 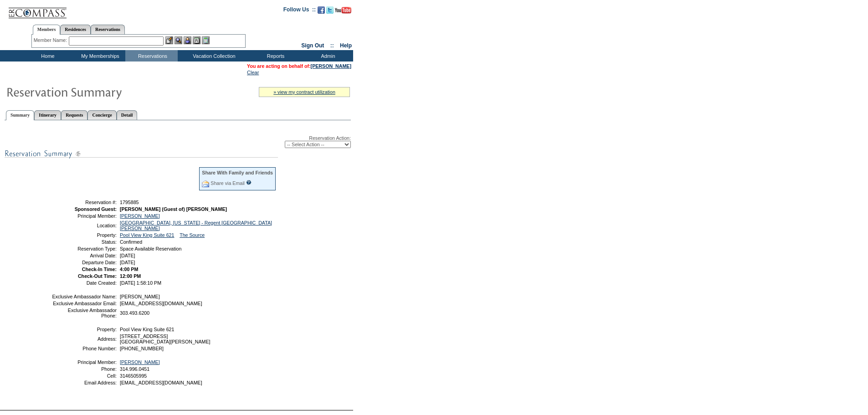 I want to click on span: Confirmed, so click(x=131, y=242).